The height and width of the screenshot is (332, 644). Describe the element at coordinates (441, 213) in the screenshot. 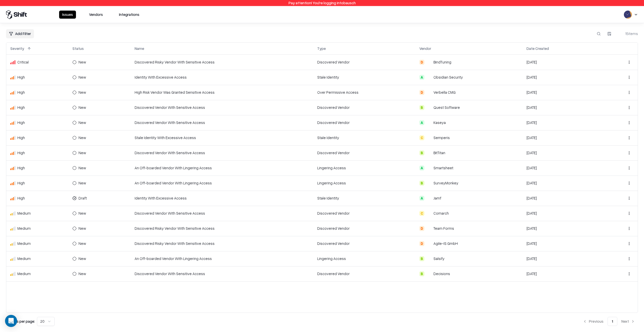

I see `div: Comarch` at that location.